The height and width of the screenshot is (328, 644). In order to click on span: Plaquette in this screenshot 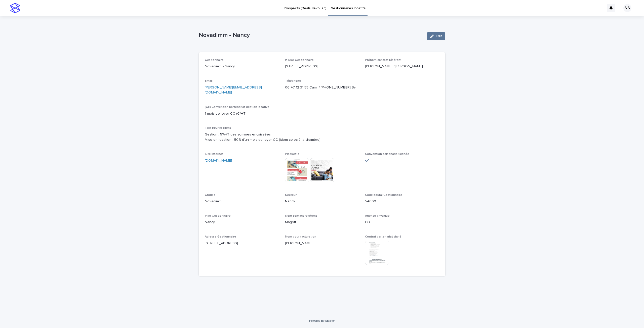, I will do `click(292, 154)`.